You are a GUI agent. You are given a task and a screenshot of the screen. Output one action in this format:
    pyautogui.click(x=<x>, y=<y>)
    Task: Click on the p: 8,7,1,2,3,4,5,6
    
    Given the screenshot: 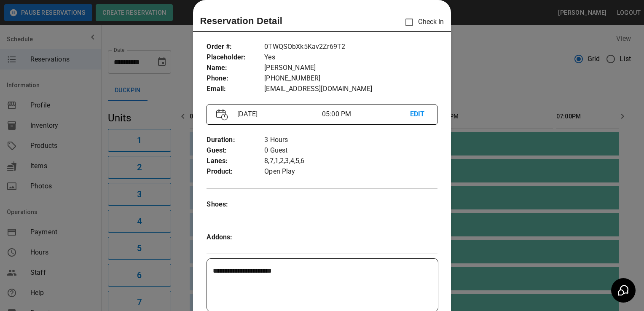 What is the action you would take?
    pyautogui.click(x=351, y=161)
    